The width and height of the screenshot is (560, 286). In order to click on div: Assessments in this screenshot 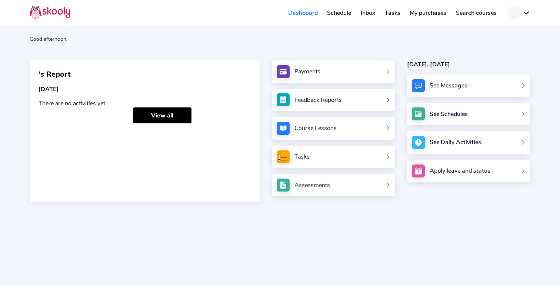, I will do `click(312, 185)`.